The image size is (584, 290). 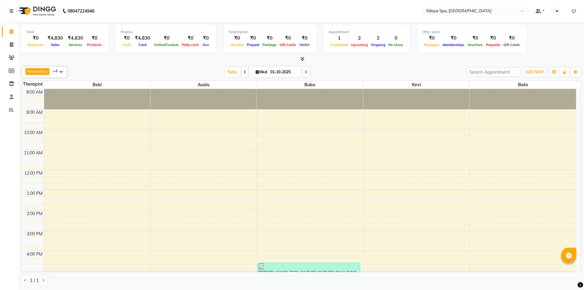 I want to click on div: 12:00 PM, so click(x=33, y=173).